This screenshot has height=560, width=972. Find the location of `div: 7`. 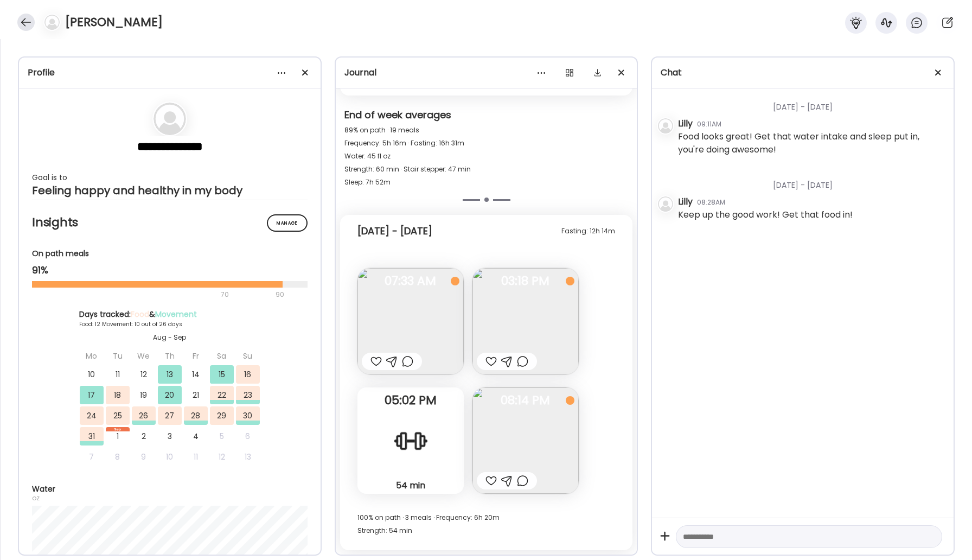

div: 7 is located at coordinates (92, 457).